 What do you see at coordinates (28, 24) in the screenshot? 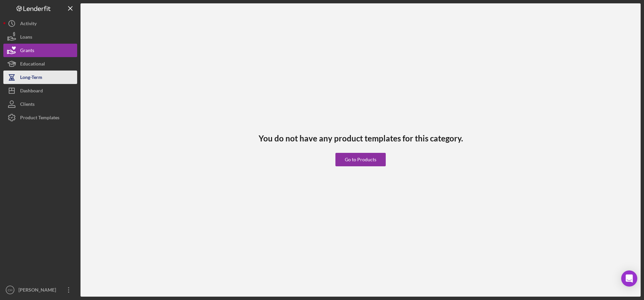
I see `div: Activity` at bounding box center [28, 24].